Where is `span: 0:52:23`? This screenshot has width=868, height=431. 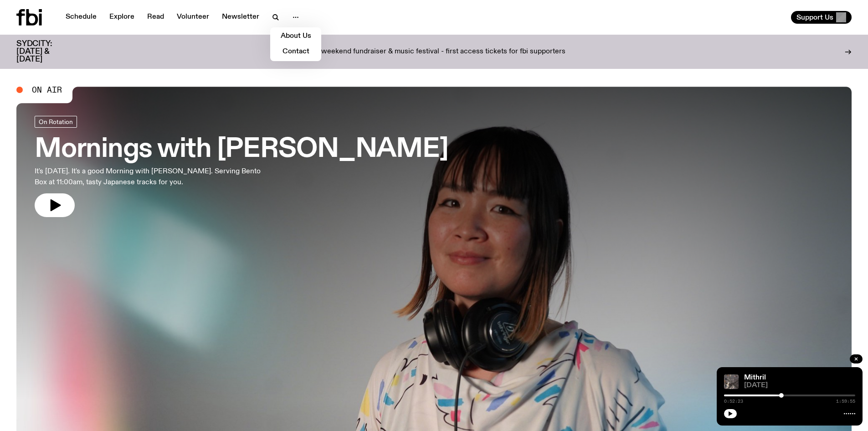 span: 0:52:23 is located at coordinates (734, 401).